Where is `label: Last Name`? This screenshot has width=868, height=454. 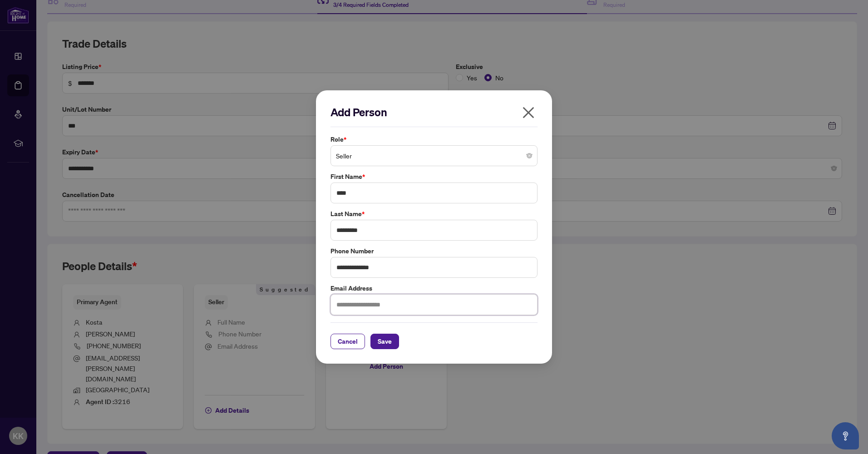 label: Last Name is located at coordinates (434, 214).